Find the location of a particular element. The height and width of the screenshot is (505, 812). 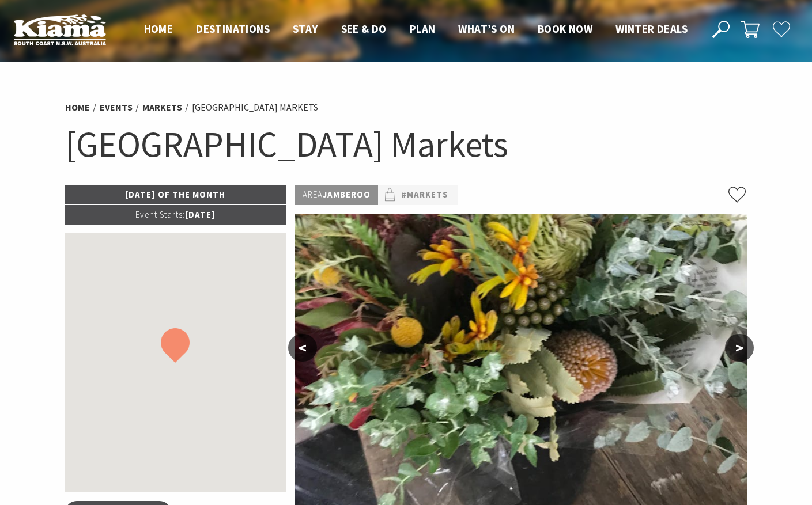

span: Stay is located at coordinates (305, 28).